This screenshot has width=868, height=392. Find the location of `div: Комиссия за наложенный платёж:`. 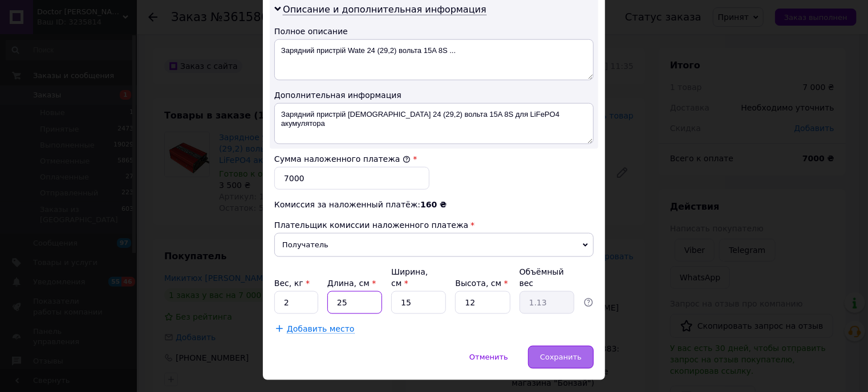

div: Комиссия за наложенный платёж: is located at coordinates (434, 204).